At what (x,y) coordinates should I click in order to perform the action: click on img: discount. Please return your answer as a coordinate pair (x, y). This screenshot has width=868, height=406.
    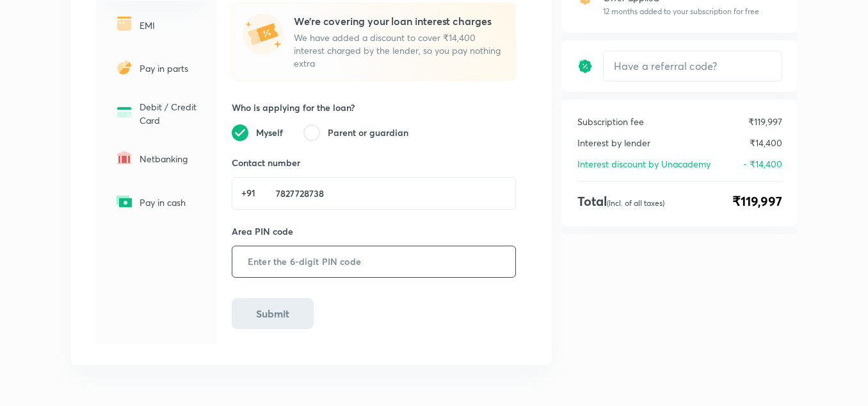
    Looking at the image, I should click on (585, 66).